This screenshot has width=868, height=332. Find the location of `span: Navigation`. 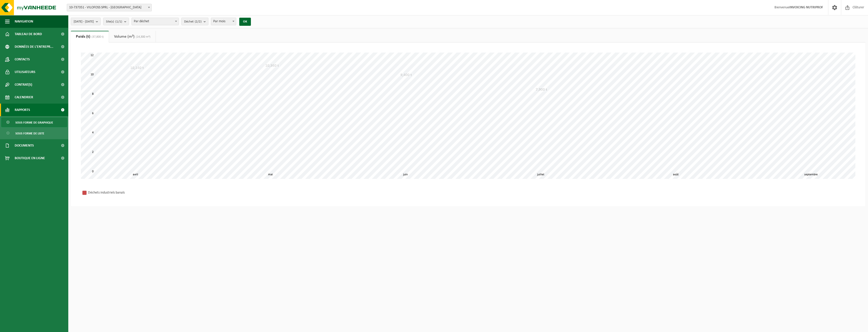

span: Navigation is located at coordinates (23, 21).